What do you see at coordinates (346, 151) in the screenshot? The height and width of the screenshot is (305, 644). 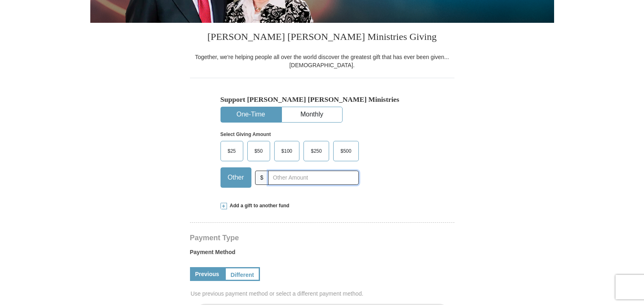 I see `span: $500` at bounding box center [346, 151].